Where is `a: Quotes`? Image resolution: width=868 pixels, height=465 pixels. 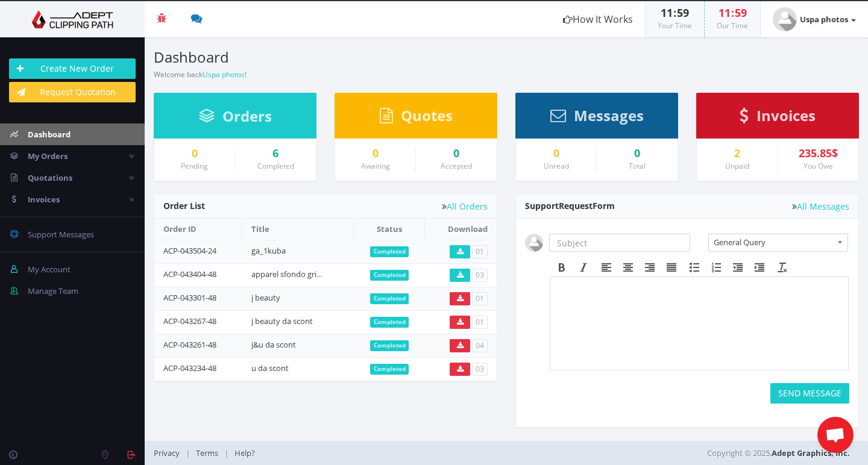
a: Quotes is located at coordinates (417, 118).